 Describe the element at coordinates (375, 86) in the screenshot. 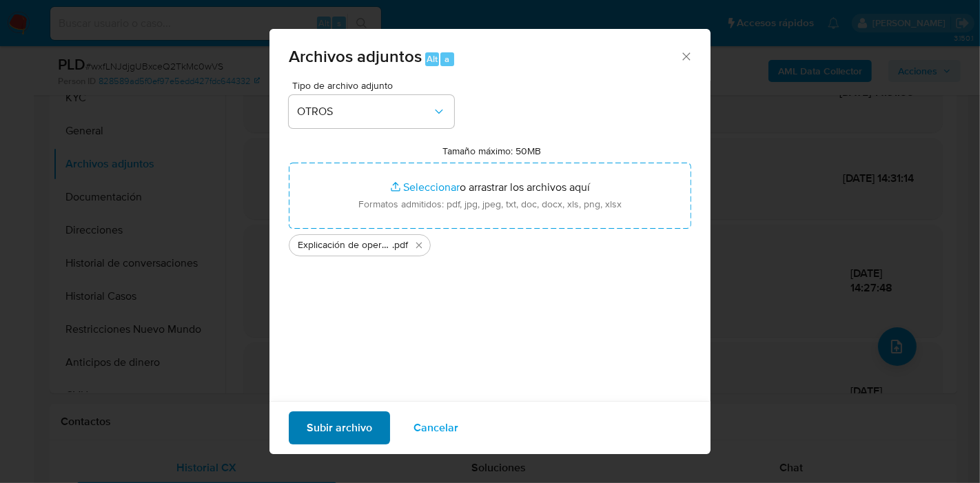

I see `span: Tipo de archivo adjunto` at that location.